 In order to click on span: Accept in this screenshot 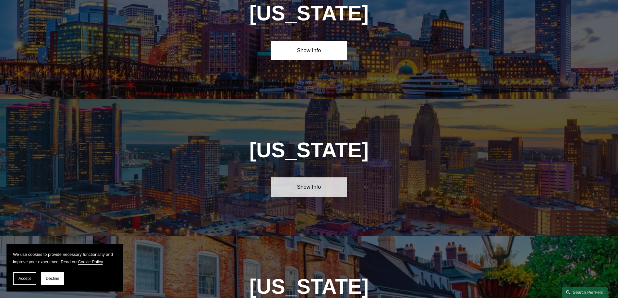, I will do `click(25, 279)`.